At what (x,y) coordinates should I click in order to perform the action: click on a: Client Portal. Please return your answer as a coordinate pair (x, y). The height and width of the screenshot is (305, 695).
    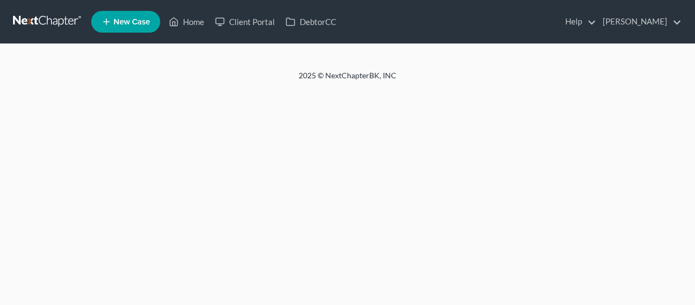
    Looking at the image, I should click on (245, 22).